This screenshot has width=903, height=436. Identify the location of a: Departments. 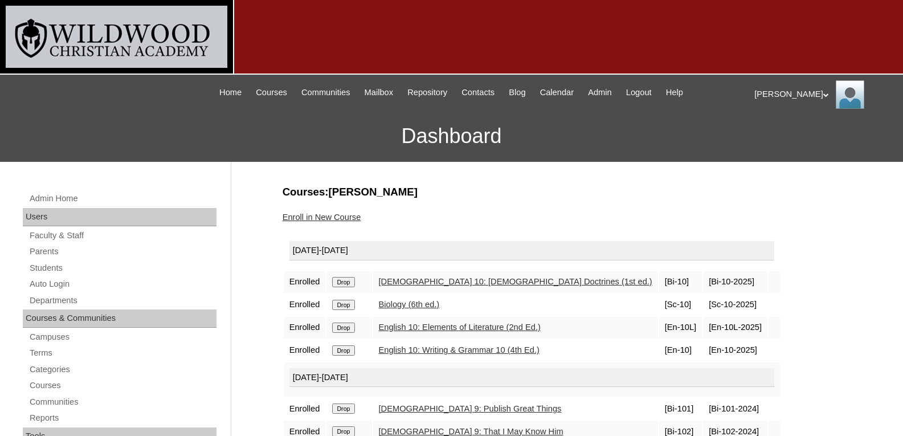
(122, 300).